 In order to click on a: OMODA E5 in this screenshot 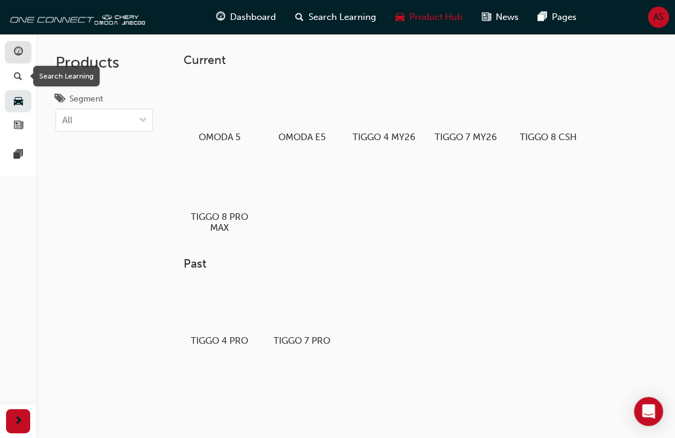, I will do `click(302, 112)`.